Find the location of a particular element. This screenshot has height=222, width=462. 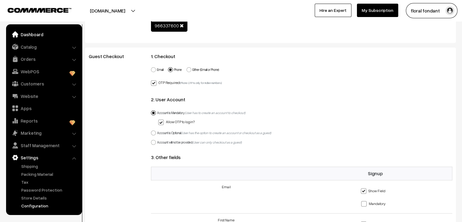

a: Staff Management is located at coordinates (44, 145).